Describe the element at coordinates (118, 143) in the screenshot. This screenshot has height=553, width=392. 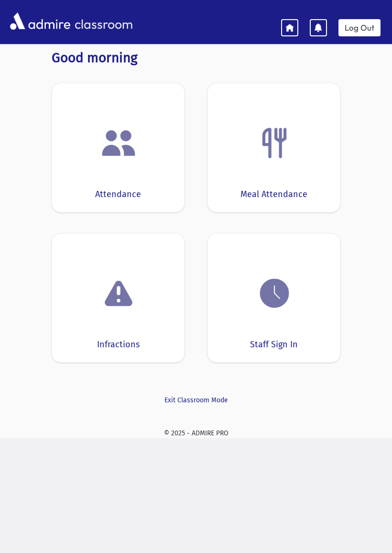
I see `img: users.png` at that location.